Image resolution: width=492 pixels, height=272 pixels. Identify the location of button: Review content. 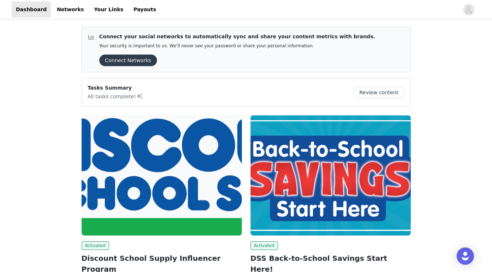
(378, 92).